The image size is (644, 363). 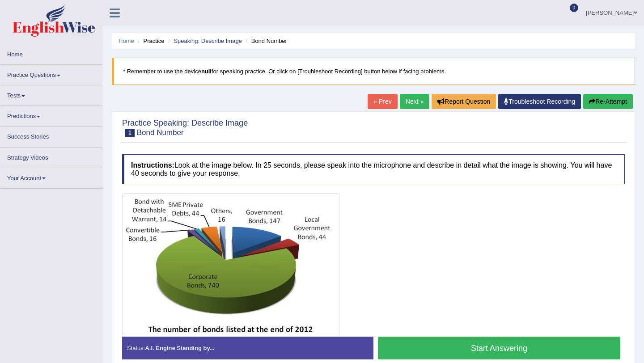 I want to click on li: Practice, so click(x=150, y=40).